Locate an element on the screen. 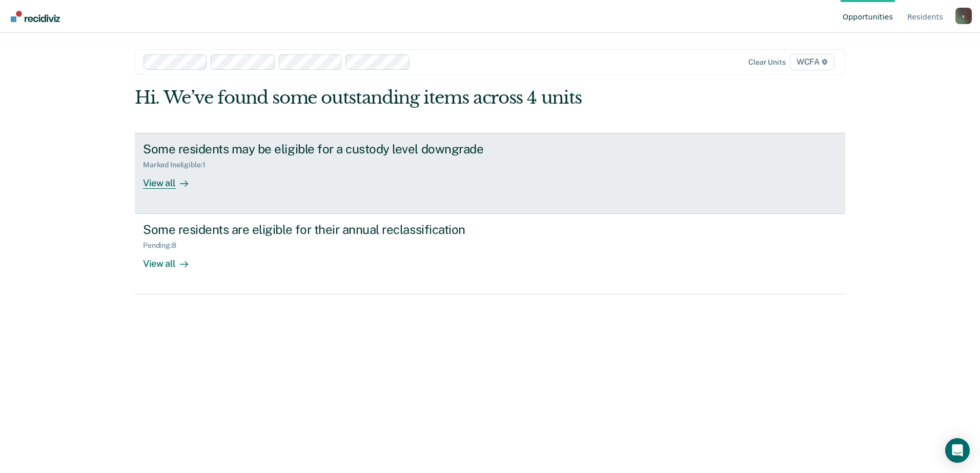 The width and height of the screenshot is (980, 473). div: Marked Ineligible : 1 is located at coordinates (178, 164).